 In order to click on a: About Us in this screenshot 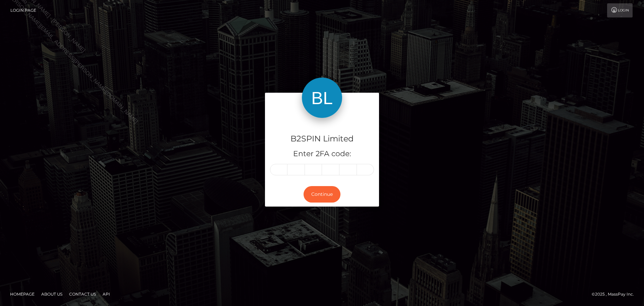, I will do `click(51, 294)`.